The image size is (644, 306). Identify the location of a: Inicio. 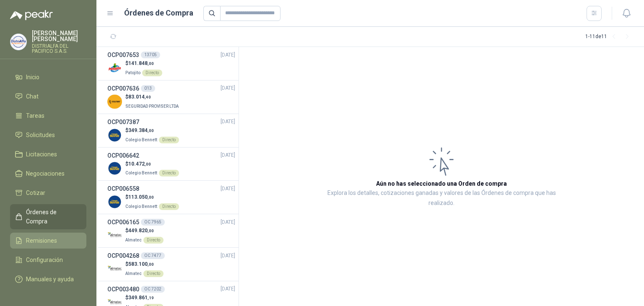
(49, 77).